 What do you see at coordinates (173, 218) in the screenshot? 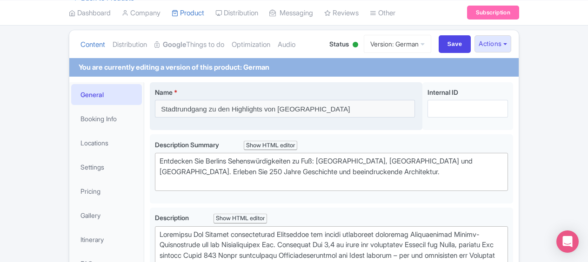
I see `span: Description` at bounding box center [173, 218].